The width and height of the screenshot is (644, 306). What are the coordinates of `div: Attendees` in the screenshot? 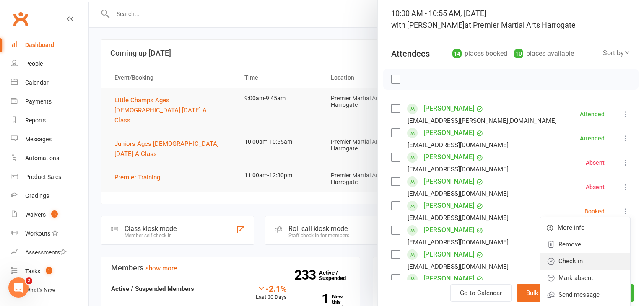 It's located at (410, 54).